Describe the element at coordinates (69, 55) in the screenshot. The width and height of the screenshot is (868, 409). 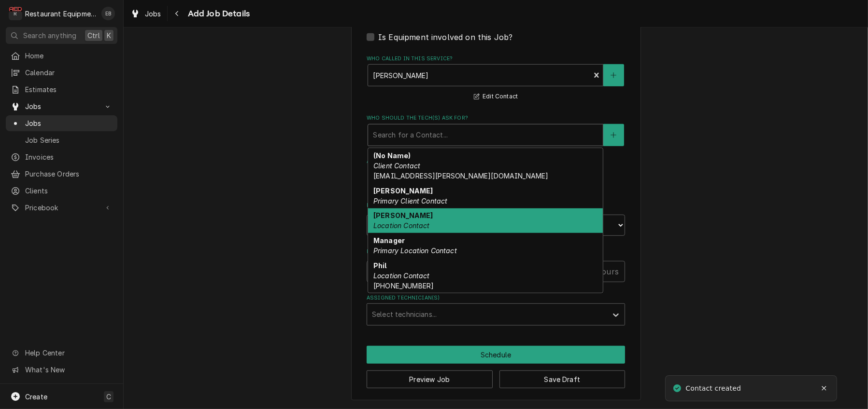
I see `span: Home` at that location.